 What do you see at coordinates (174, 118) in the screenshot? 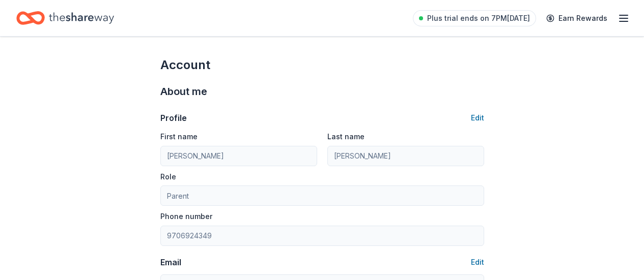
I see `div: Profile` at bounding box center [174, 118].